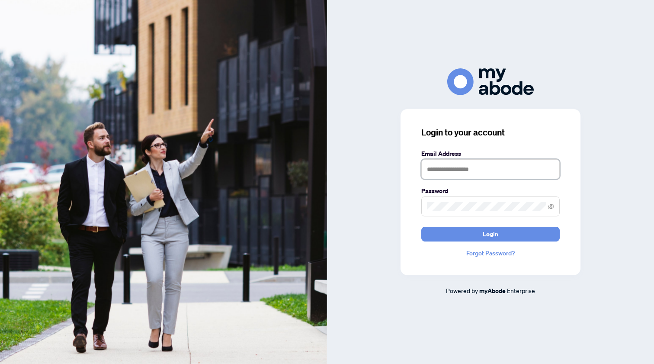  What do you see at coordinates (491, 154) in the screenshot?
I see `label: Email Address` at bounding box center [491, 154].